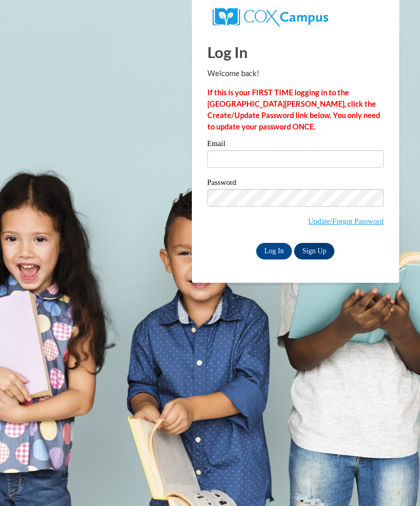 The height and width of the screenshot is (506, 420). I want to click on p: Welcome back!, so click(295, 74).